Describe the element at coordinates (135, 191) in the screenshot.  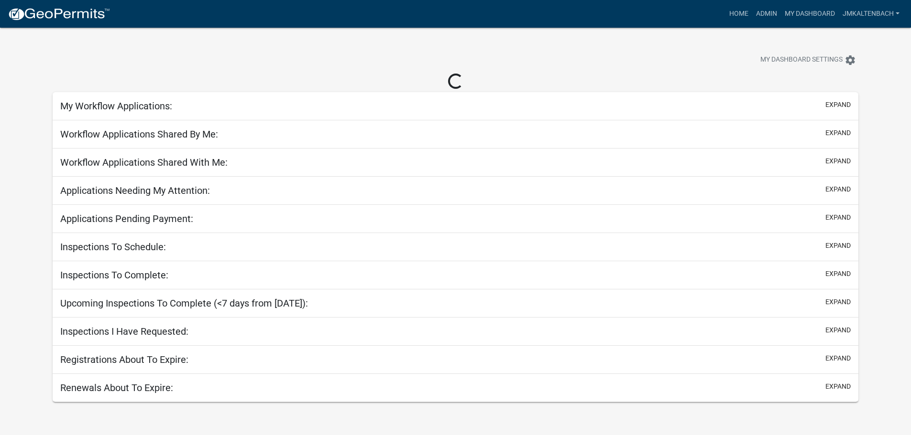
I see `h5: Applications Needing My Attention:` at that location.